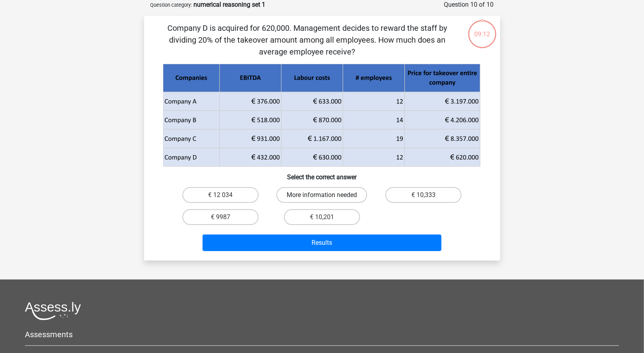 The image size is (644, 353). Describe the element at coordinates (221, 195) in the screenshot. I see `label: € 12 034` at that location.